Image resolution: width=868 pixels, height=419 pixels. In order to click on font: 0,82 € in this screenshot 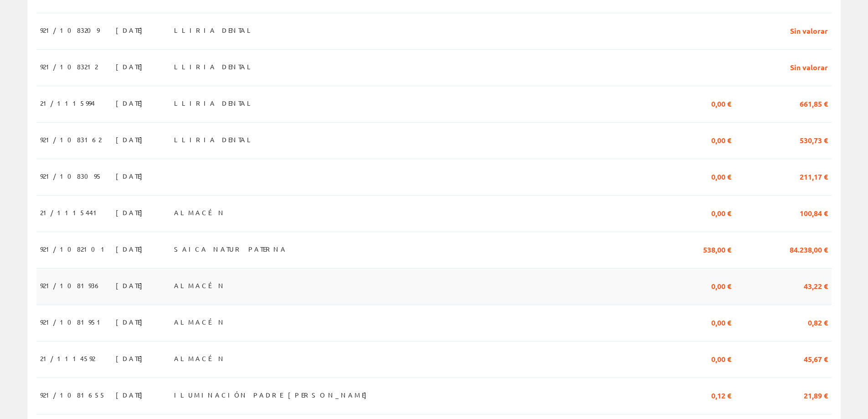, I will do `click(818, 322)`.